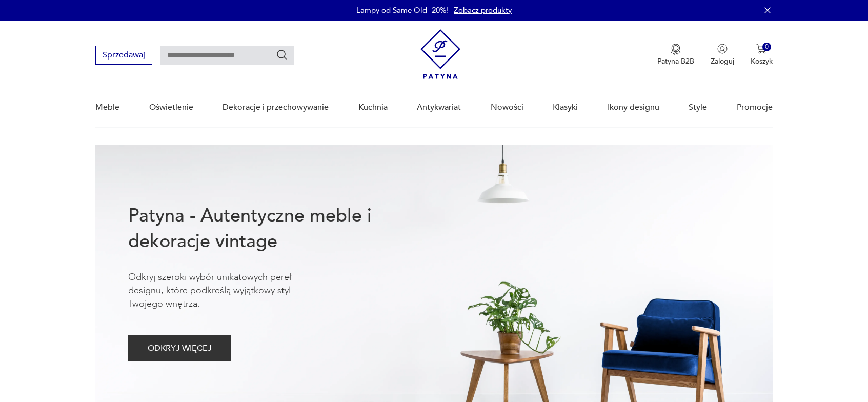  What do you see at coordinates (441, 54) in the screenshot?
I see `img: Patyna - sklep z meblami i dekoracjami vintage` at bounding box center [441, 54].